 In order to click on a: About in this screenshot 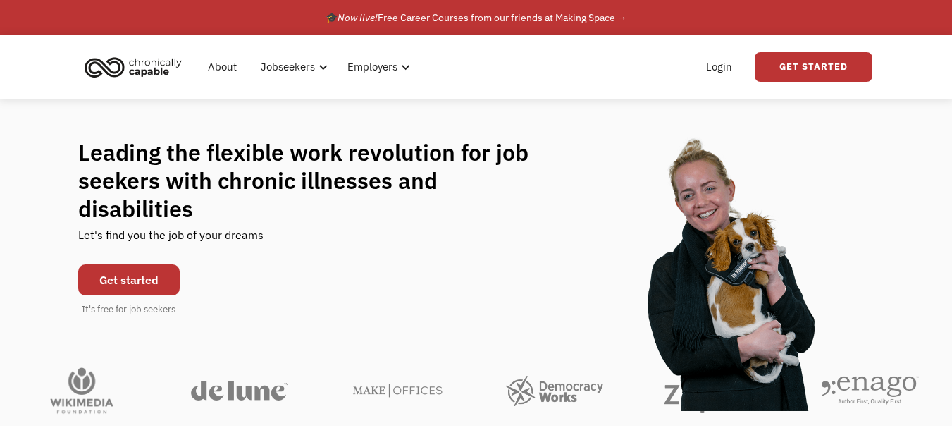, I will do `click(222, 67)`.